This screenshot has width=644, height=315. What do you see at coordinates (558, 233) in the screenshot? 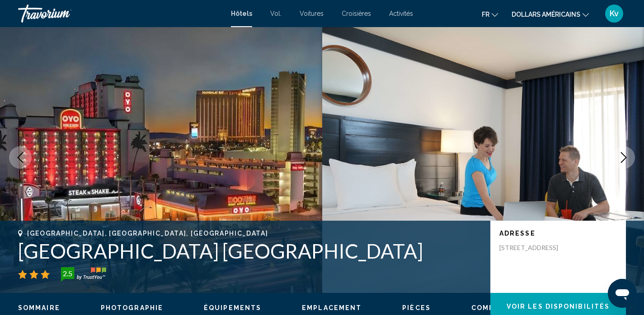
I see `p: Adresse` at bounding box center [558, 233].